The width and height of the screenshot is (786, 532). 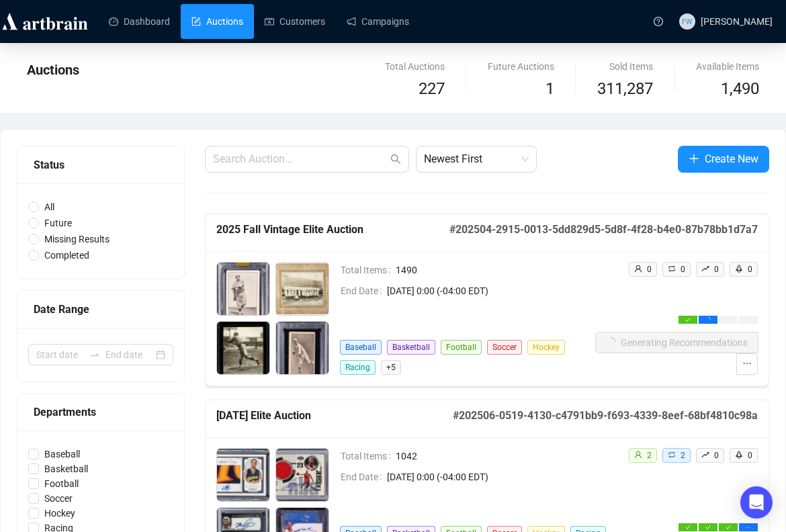 What do you see at coordinates (509, 456) in the screenshot?
I see `span: 1042` at bounding box center [509, 456].